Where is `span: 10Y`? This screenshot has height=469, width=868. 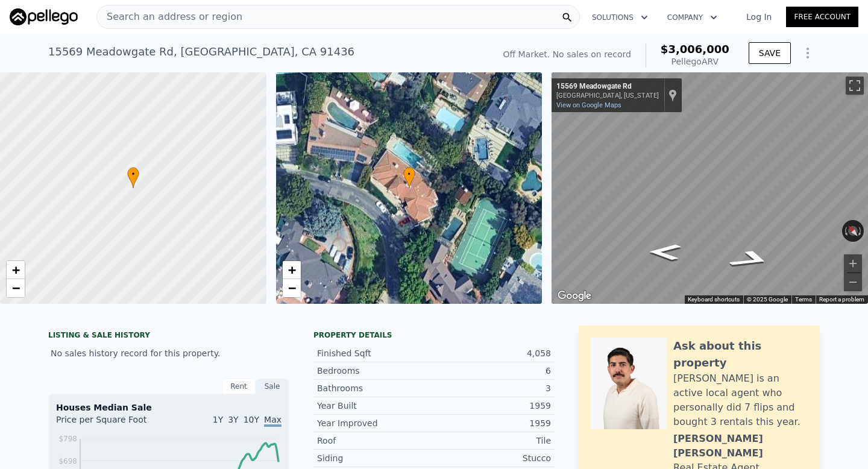 span: 10Y is located at coordinates (252, 419).